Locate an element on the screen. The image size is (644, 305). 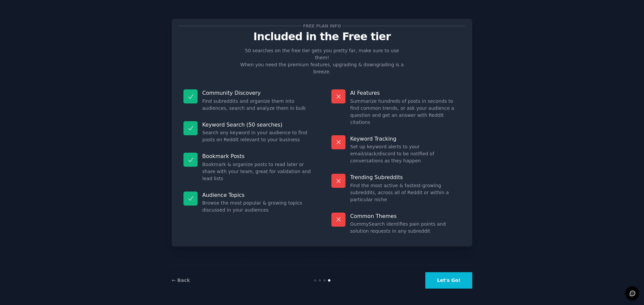
p: 50 searches on the free tier gets you pretty far, make sure to use them! When you need the premiu... is located at coordinates (322, 61).